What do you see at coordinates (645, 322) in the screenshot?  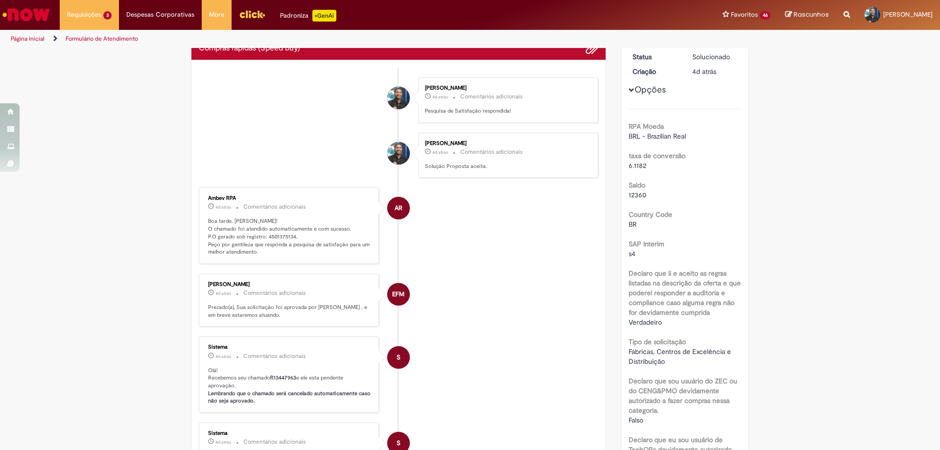 I see `span: Verdadeiro` at bounding box center [645, 322].